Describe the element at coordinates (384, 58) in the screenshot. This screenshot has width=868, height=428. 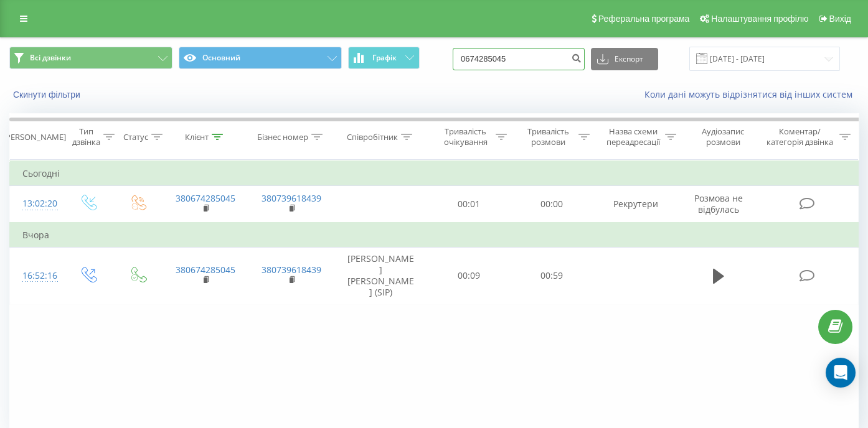
I see `button: Графік` at that location.